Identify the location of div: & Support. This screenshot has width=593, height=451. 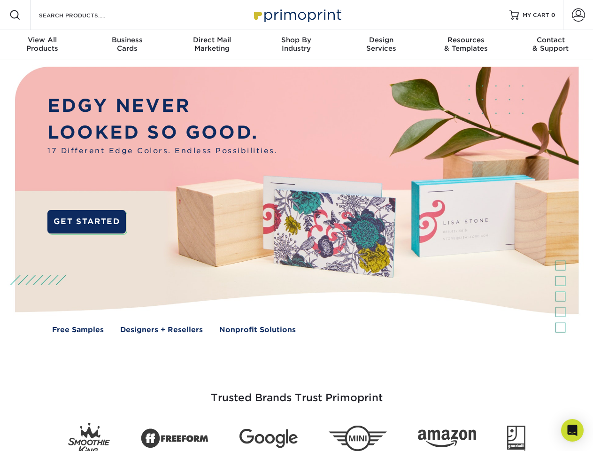
(551, 44).